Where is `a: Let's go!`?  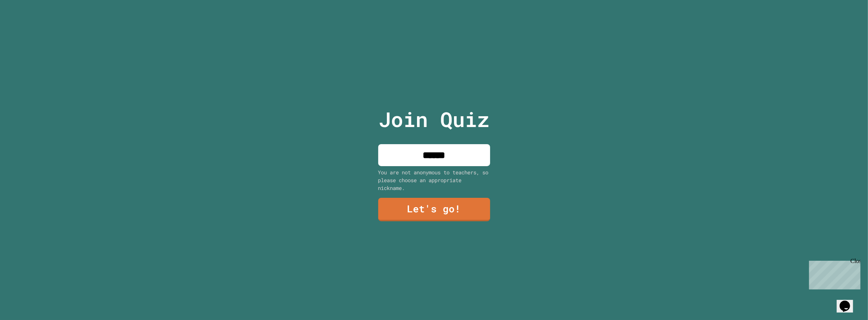
a: Let's go! is located at coordinates (434, 210).